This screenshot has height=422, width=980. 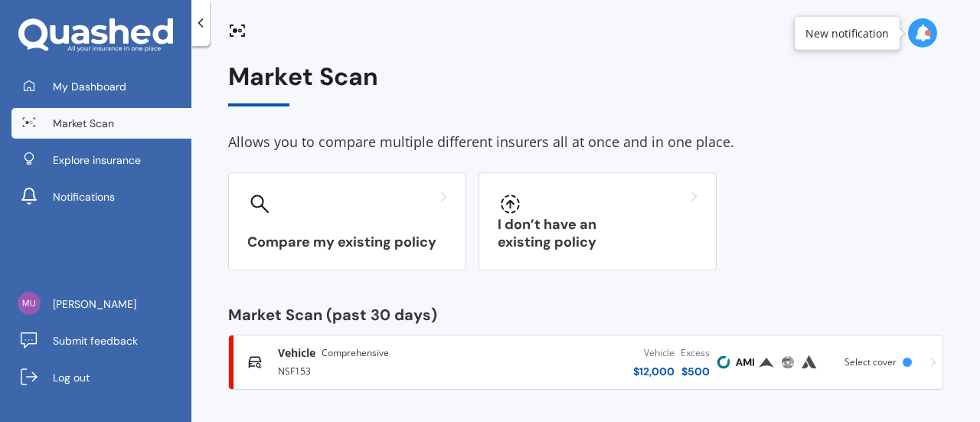 What do you see at coordinates (95, 340) in the screenshot?
I see `span: Submit feedback` at bounding box center [95, 340].